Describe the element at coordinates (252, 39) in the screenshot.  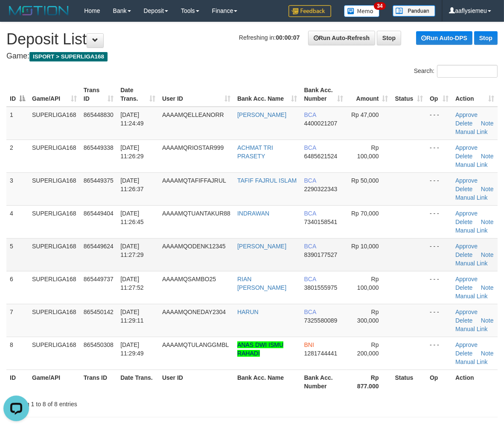
I see `h1: Deposit List` at that location.